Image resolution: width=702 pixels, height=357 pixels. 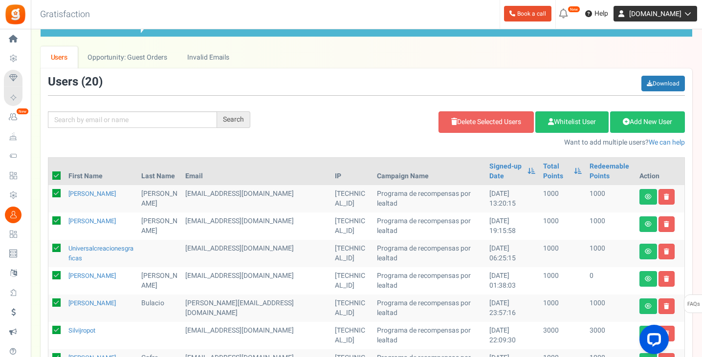 What do you see at coordinates (429, 172) in the screenshot?
I see `th: Campaign Name` at bounding box center [429, 172].